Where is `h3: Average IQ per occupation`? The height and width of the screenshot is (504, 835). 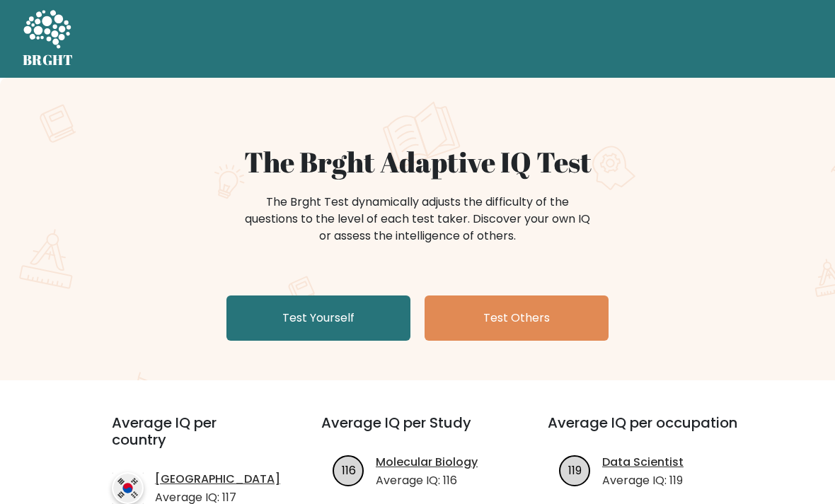
h3: Average IQ per occupation is located at coordinates (644, 431).